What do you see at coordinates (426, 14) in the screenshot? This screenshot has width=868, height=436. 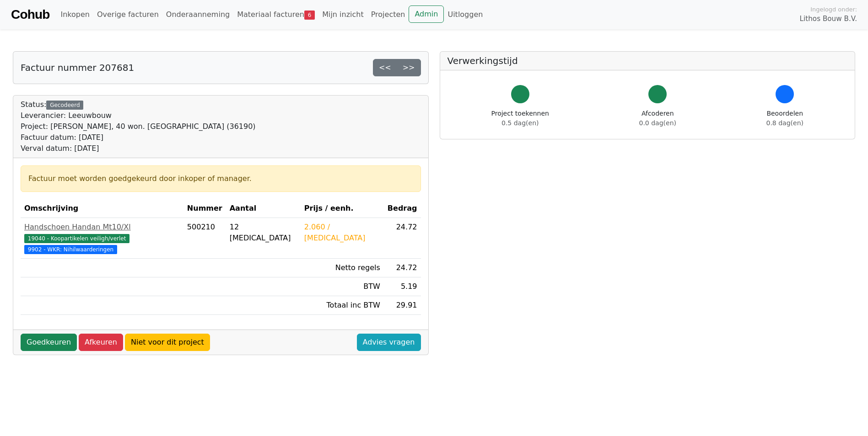 I see `a: Admin` at bounding box center [426, 14].